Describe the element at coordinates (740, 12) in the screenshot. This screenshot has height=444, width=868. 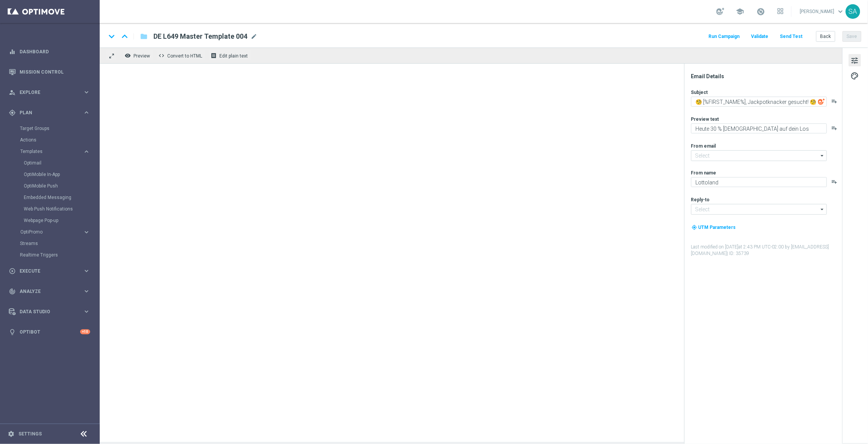
I see `span: school` at that location.